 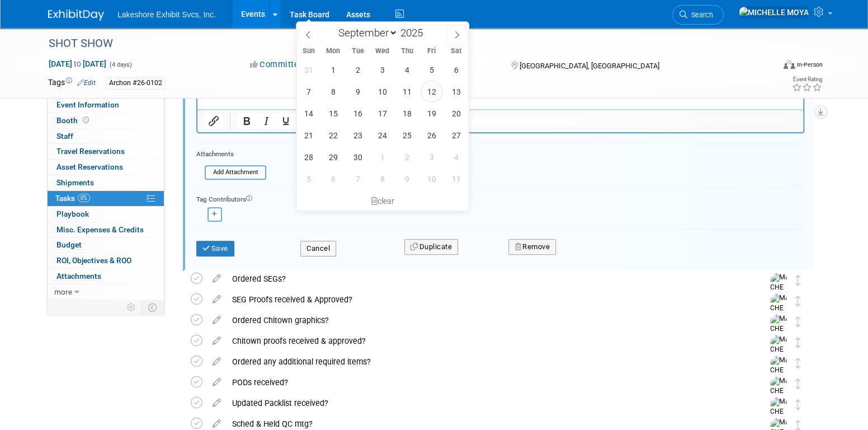 I want to click on div: In-Person, so click(x=809, y=64).